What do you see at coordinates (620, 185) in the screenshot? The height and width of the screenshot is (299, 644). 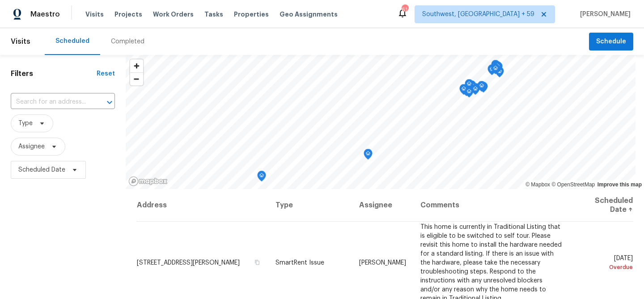 I see `a: Improve this map` at bounding box center [620, 185].